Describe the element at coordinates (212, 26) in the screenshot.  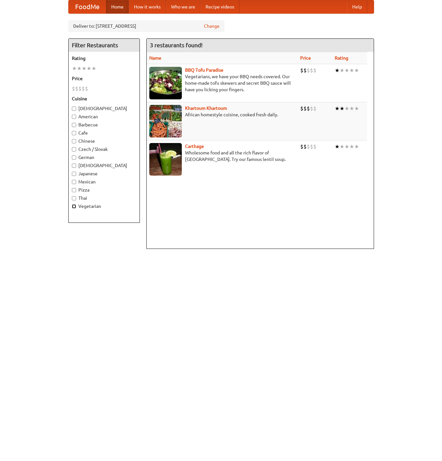
I see `a: Change` at that location.